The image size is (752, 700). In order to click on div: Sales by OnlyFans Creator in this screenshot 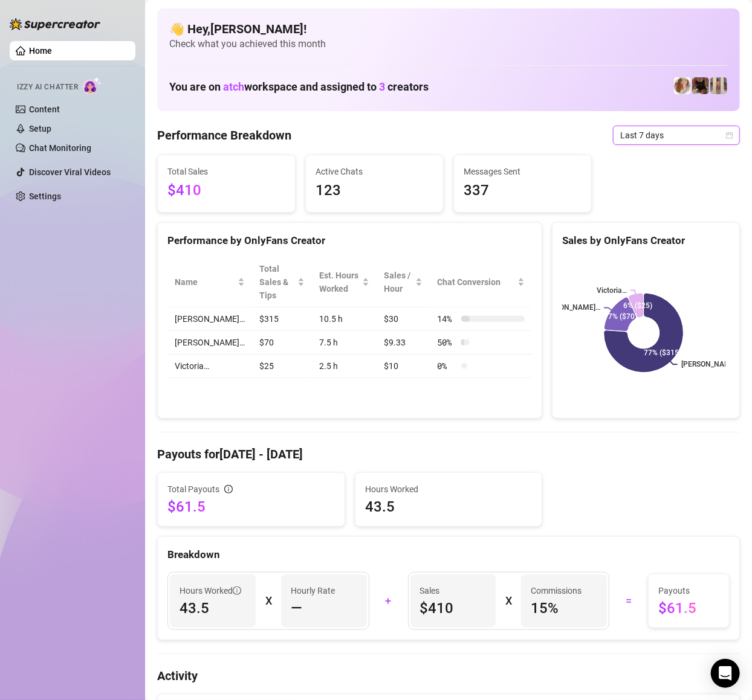, I will do `click(646, 241)`.